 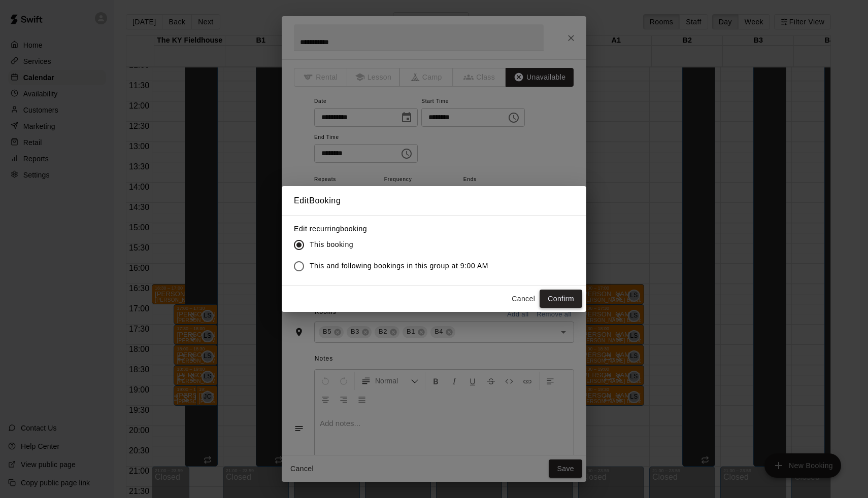 What do you see at coordinates (434, 201) in the screenshot?
I see `h2: Edit Booking` at bounding box center [434, 201].